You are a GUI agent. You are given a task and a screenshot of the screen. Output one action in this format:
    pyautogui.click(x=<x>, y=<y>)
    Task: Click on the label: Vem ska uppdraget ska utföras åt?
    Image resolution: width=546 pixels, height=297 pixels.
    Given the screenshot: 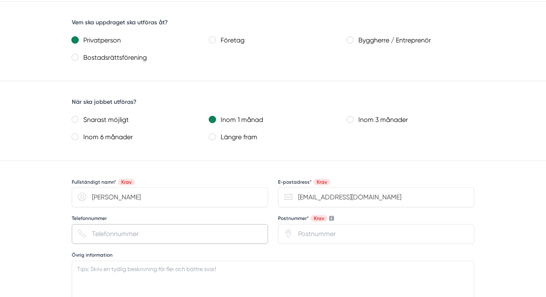 What is the action you would take?
    pyautogui.click(x=120, y=22)
    